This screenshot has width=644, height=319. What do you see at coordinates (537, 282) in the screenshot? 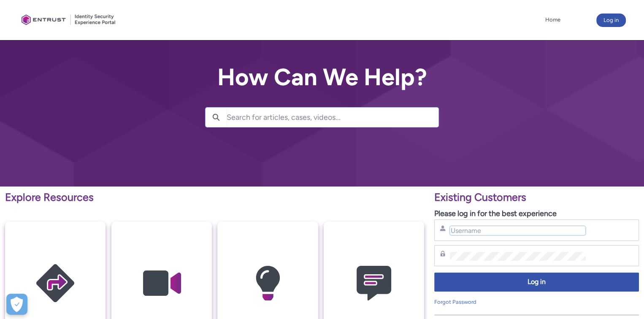
I see `span: Log in` at bounding box center [537, 282].